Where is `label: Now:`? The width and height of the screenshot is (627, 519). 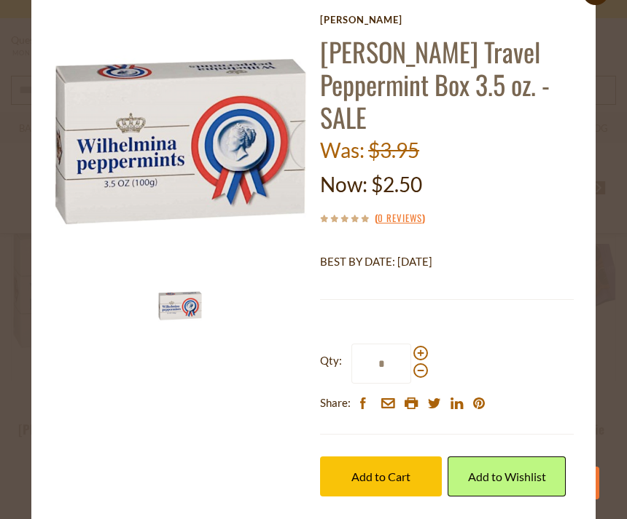
label: Now: is located at coordinates (343, 184).